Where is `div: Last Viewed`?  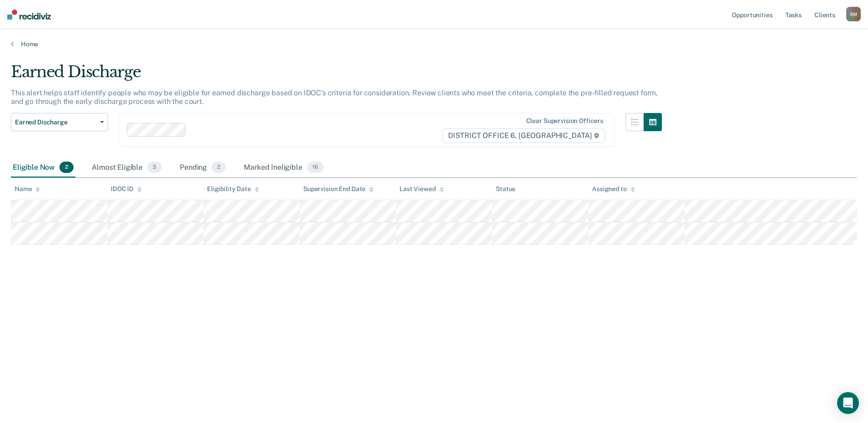 div: Last Viewed is located at coordinates (421, 189).